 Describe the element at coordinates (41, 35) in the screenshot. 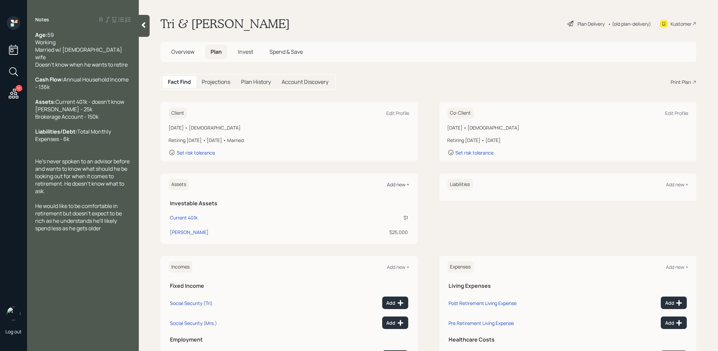

I see `span: Age:` at that location.